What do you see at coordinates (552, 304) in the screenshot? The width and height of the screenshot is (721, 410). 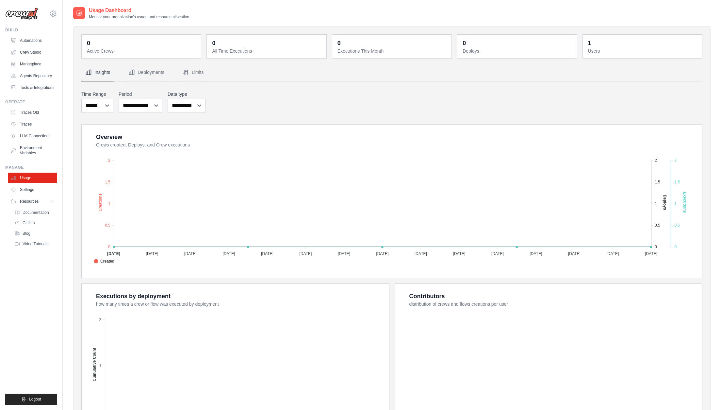 I see `dt: distribution of crews and flows creations per user` at bounding box center [552, 304].